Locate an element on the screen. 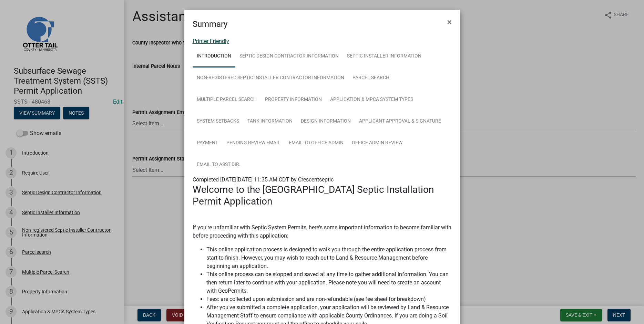 The height and width of the screenshot is (324, 644). a: Pending review Email is located at coordinates (253, 143).